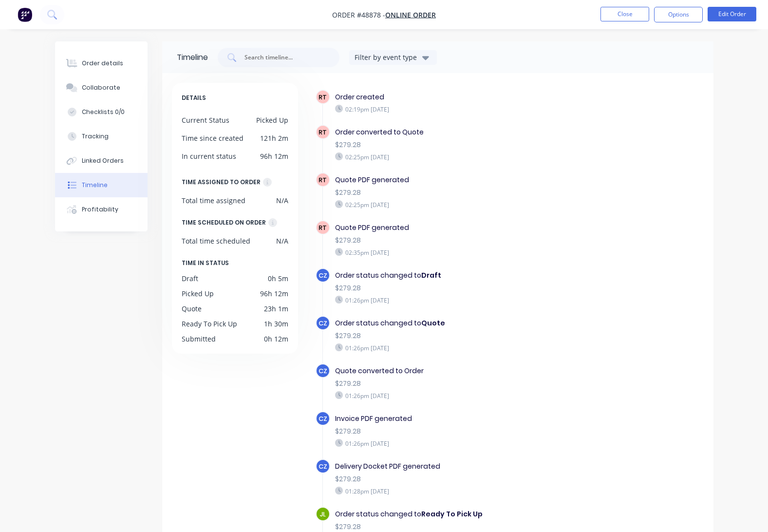  I want to click on button: Order details, so click(102, 63).